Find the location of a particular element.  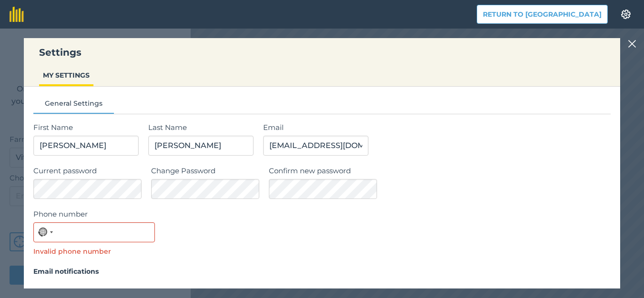

label: Phone number is located at coordinates (94, 214).